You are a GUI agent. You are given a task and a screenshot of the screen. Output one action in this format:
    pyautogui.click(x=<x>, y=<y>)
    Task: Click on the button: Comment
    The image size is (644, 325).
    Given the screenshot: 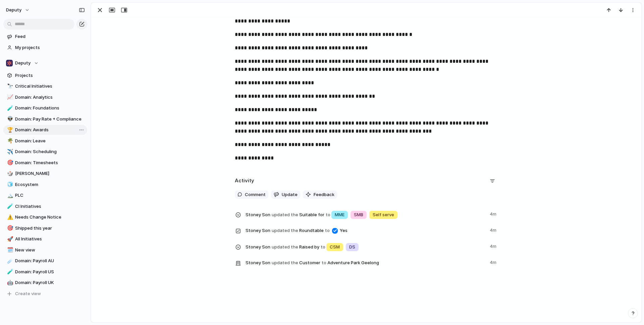 What is the action you would take?
    pyautogui.click(x=252, y=195)
    